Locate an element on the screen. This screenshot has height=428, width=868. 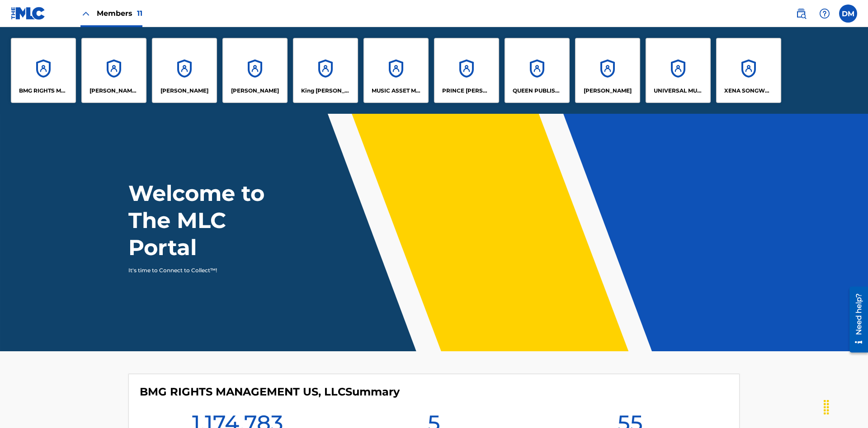
a: AccountsBMG RIGHTS MANAGEMENT US, LLC is located at coordinates (44, 70).